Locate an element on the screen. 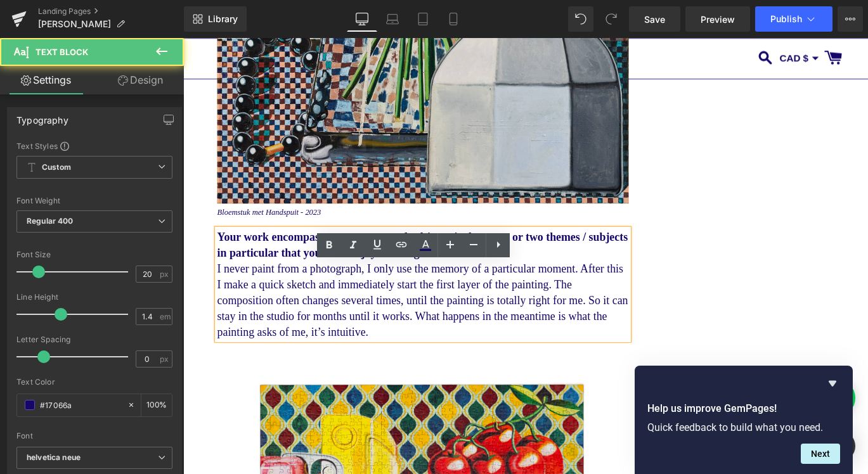 This screenshot has height=474, width=868. i: Bloemstuk met Handspuit - 2023 is located at coordinates (97, 195).